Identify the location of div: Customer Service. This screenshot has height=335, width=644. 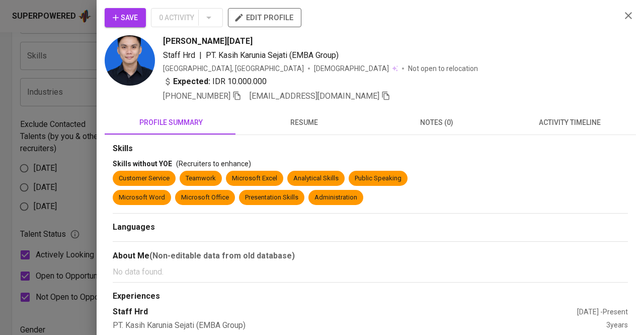
(144, 178).